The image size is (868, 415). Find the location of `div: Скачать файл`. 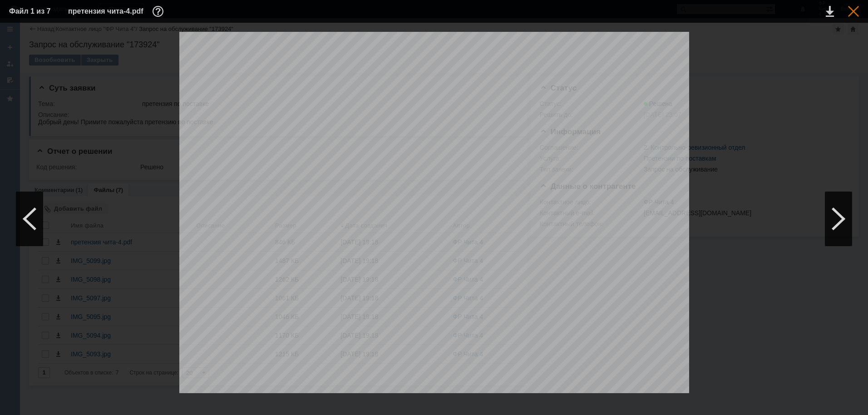

div: Скачать файл is located at coordinates (830, 11).